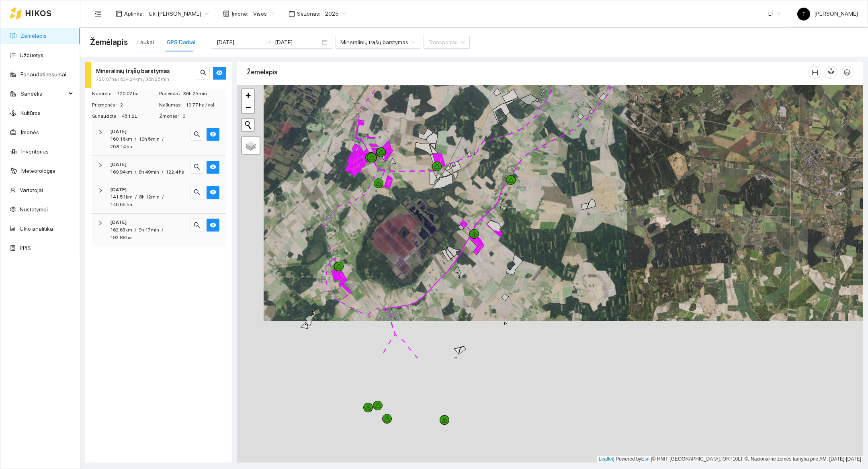  What do you see at coordinates (204, 94) in the screenshot?
I see `span: 36h 25min` at bounding box center [204, 94].